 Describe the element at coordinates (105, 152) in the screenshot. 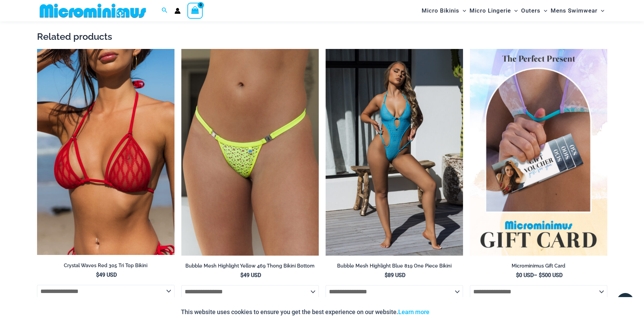

I see `img: Crystal Waves 305 Tri Top 01` at that location.